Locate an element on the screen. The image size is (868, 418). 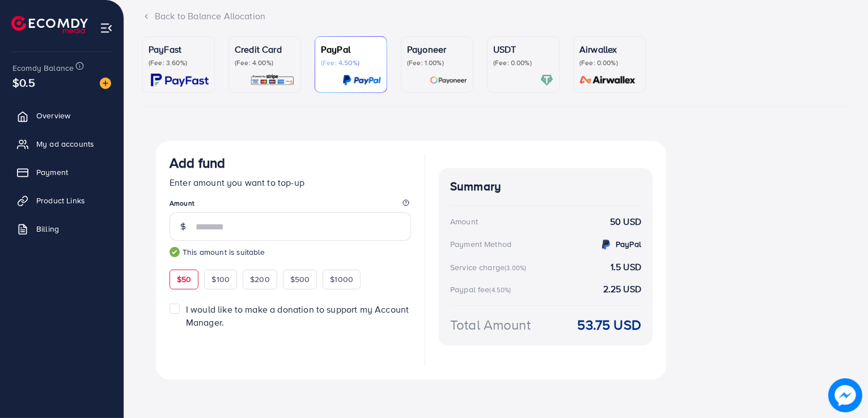
p: (Fee: 3.60%) is located at coordinates (179, 63).